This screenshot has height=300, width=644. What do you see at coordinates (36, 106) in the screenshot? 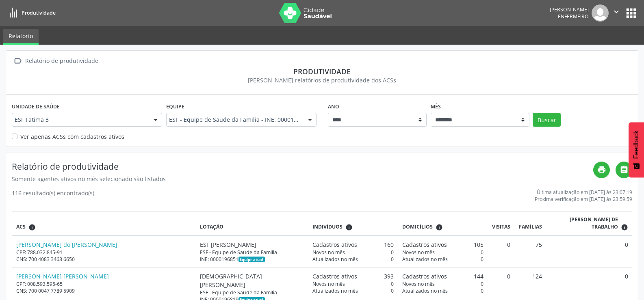
I see `label: Unidade de saúde` at bounding box center [36, 106].